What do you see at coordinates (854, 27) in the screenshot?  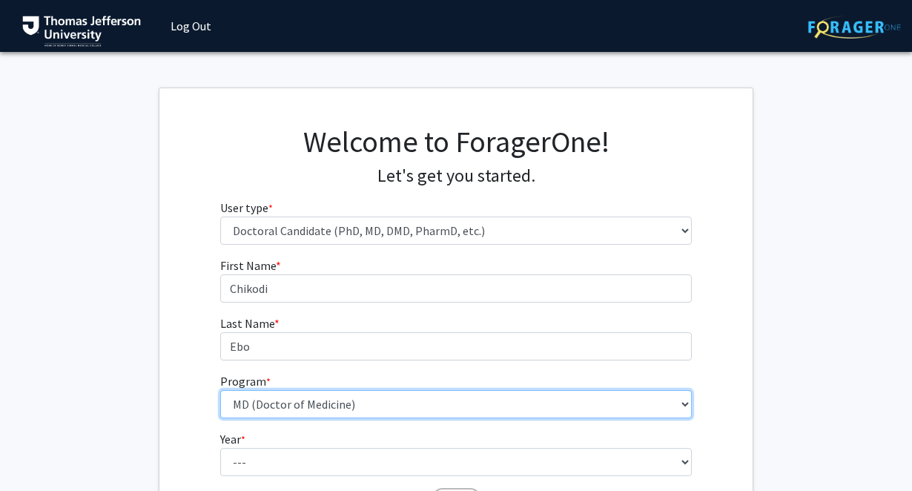 I see `img: ForagerOne Logo` at bounding box center [854, 27].